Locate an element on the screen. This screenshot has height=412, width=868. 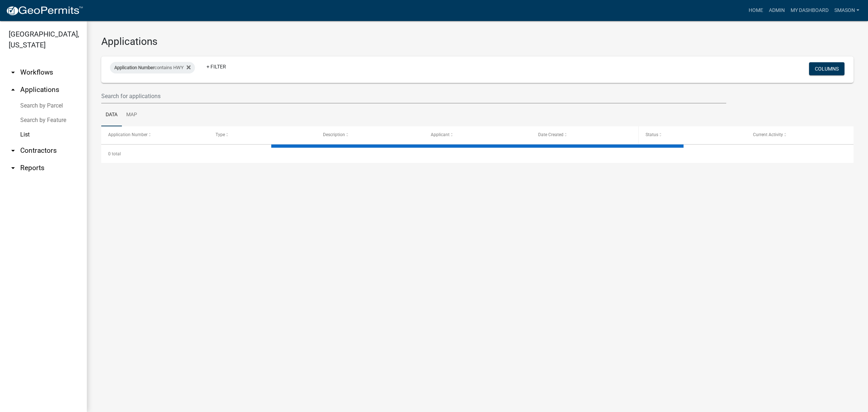
span: Applicant is located at coordinates (440, 134).